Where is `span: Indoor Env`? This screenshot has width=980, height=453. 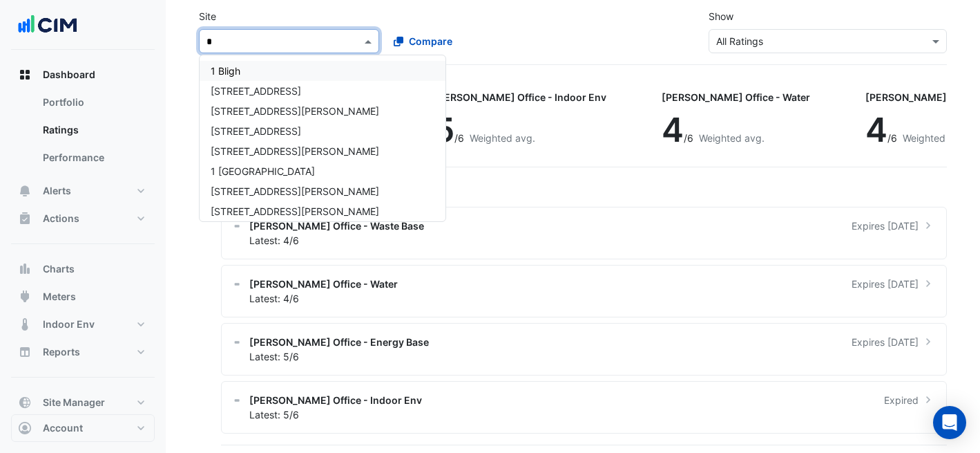 span: Indoor Env is located at coordinates (68, 324).